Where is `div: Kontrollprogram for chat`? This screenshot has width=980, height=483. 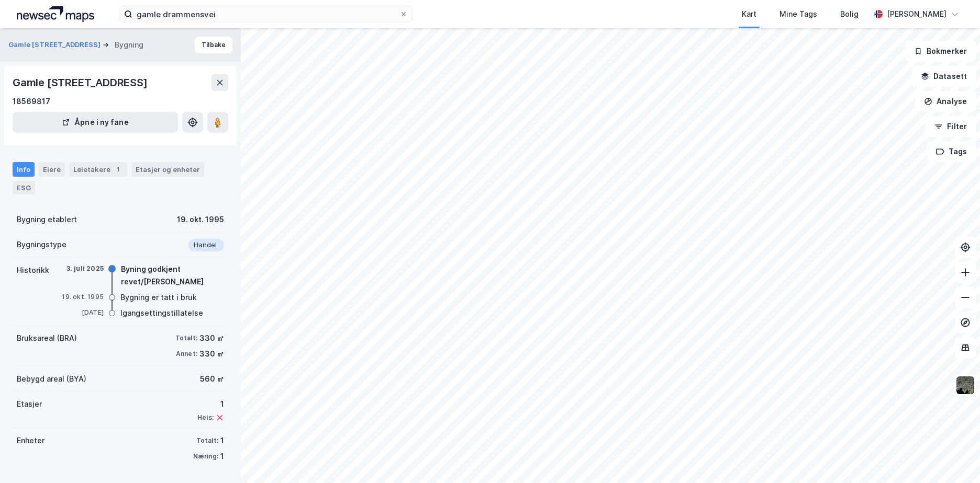
div: Kontrollprogram for chat is located at coordinates (954, 458).